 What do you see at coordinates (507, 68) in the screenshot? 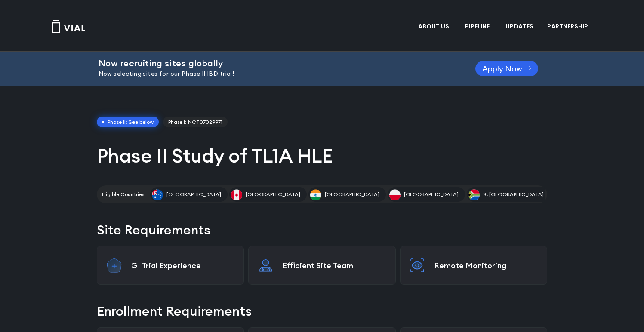
I see `a: Apply Now` at bounding box center [507, 68].